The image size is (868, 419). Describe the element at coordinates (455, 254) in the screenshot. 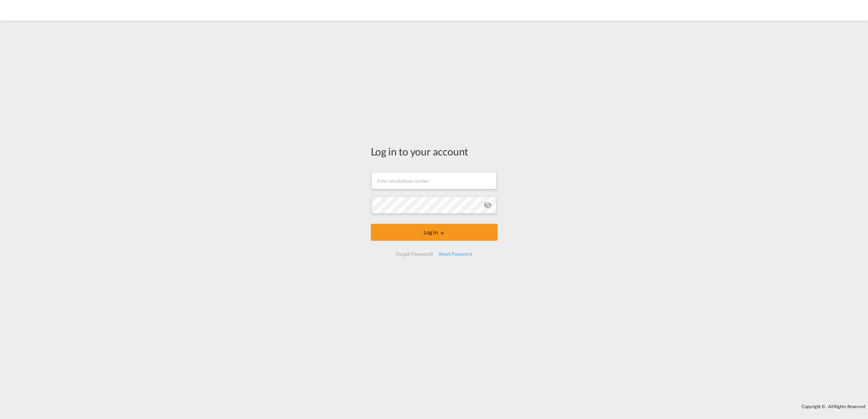

I see `div: Reset Password` at that location.